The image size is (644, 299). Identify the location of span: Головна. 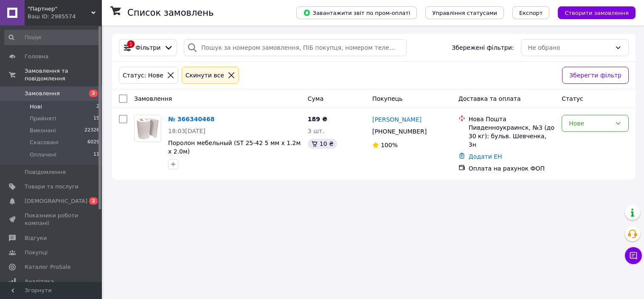
(36, 56).